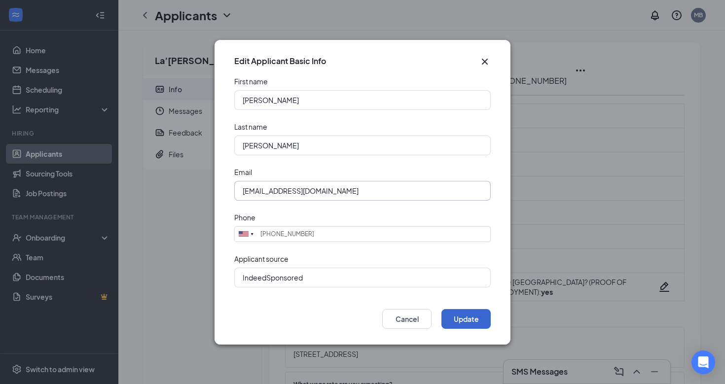  I want to click on div: Applicant source, so click(261, 259).